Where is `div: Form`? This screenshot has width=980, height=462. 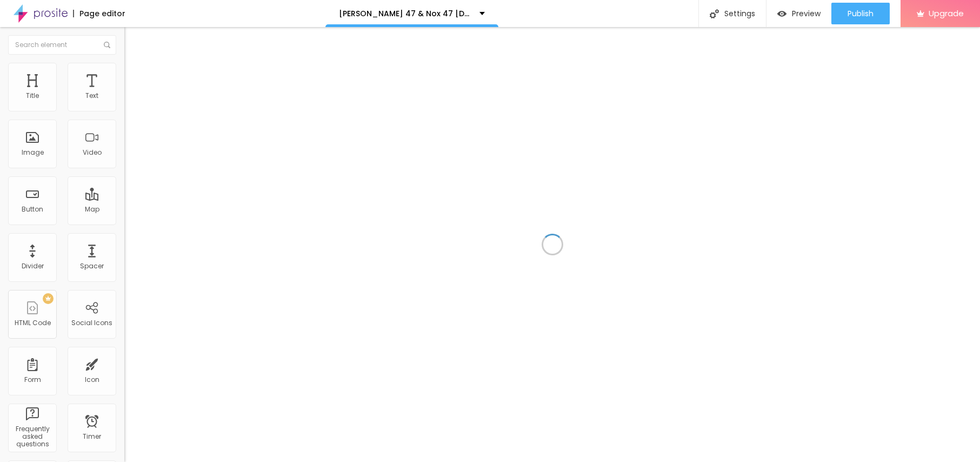 div: Form is located at coordinates (33, 380).